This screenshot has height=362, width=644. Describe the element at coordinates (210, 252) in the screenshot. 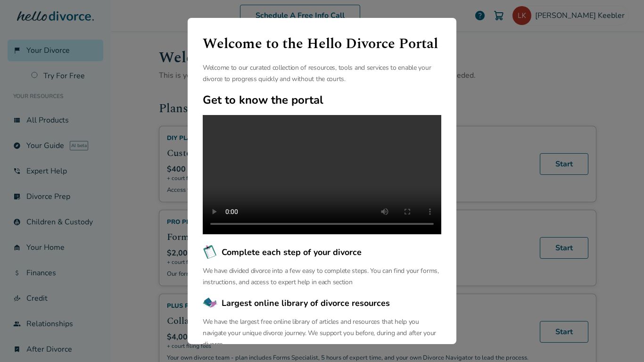

I see `img: Complete each step of your divorce` at that location.